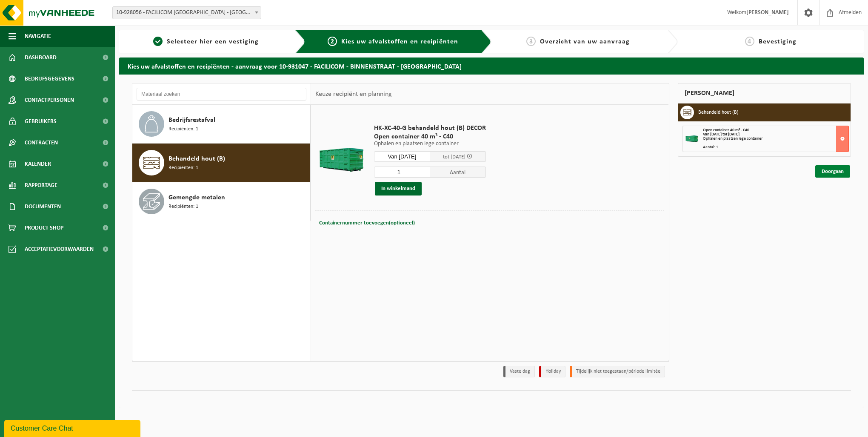 The image size is (868, 437). I want to click on span: HK-XC-40-G behandeld hout (B) DECOR, so click(430, 128).